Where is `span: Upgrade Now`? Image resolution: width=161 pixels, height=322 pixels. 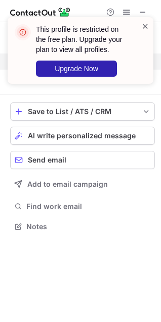 span: Upgrade Now is located at coordinates (76, 69).